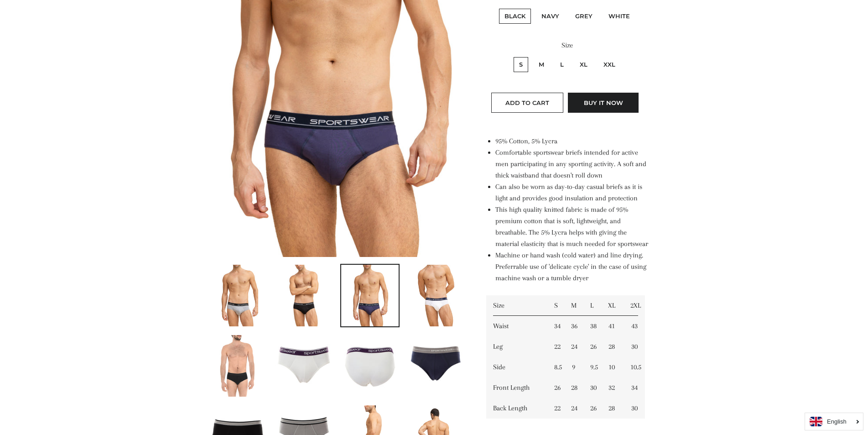 The image size is (868, 435). I want to click on td: 10.5, so click(634, 367).